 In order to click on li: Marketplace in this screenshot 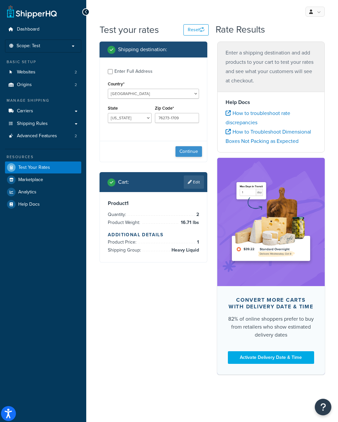, I will do `click(43, 180)`.